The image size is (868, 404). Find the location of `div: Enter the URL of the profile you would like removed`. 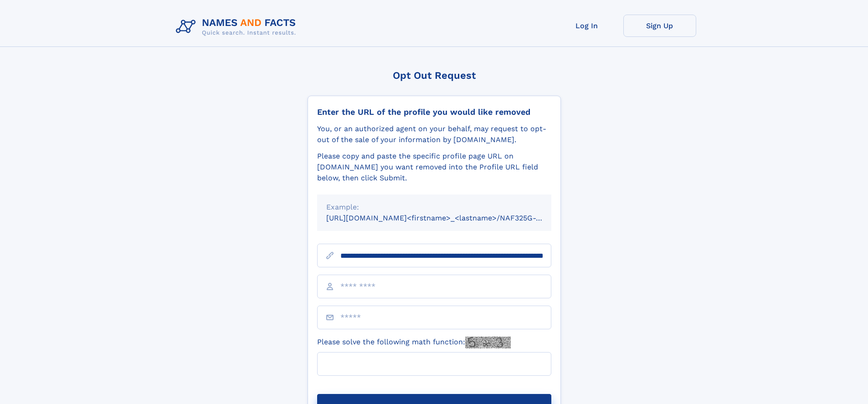

div: Enter the URL of the profile you would like removed is located at coordinates (434, 112).